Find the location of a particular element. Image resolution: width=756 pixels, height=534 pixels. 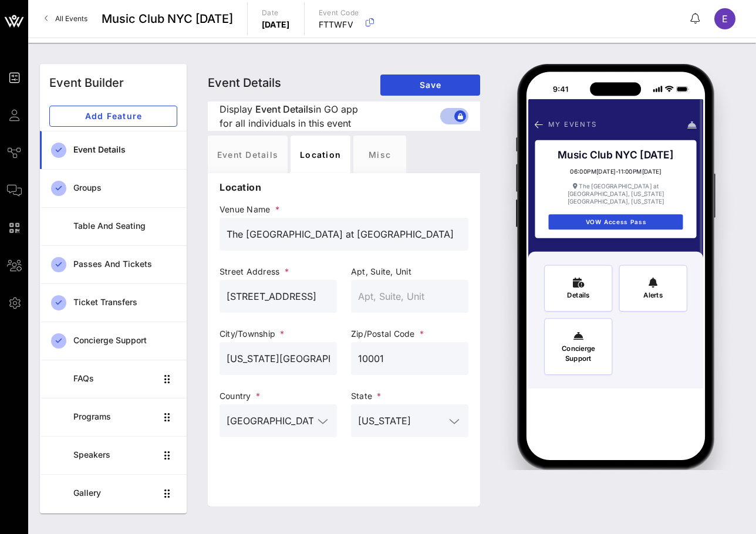

button: Save is located at coordinates (430, 85).